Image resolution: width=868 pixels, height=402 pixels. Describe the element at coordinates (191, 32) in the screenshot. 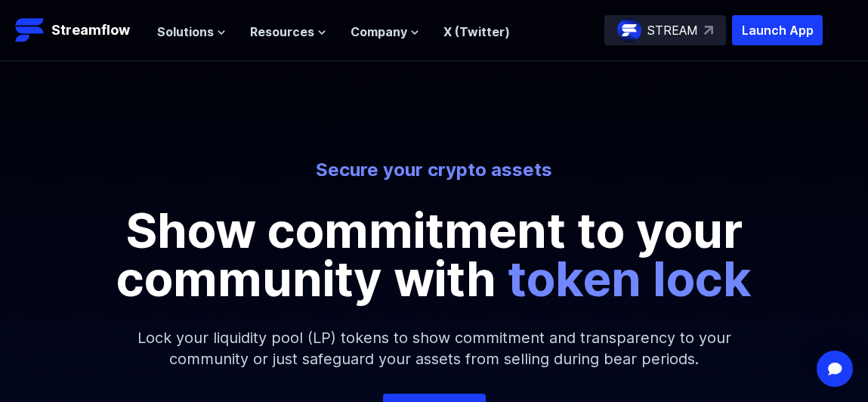

I see `button: Solutions` at that location.